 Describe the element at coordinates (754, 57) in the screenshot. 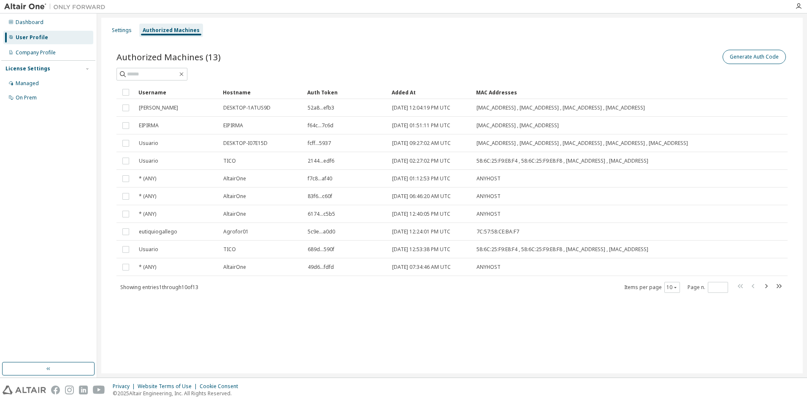

I see `button: Generate Auth Code` at that location.